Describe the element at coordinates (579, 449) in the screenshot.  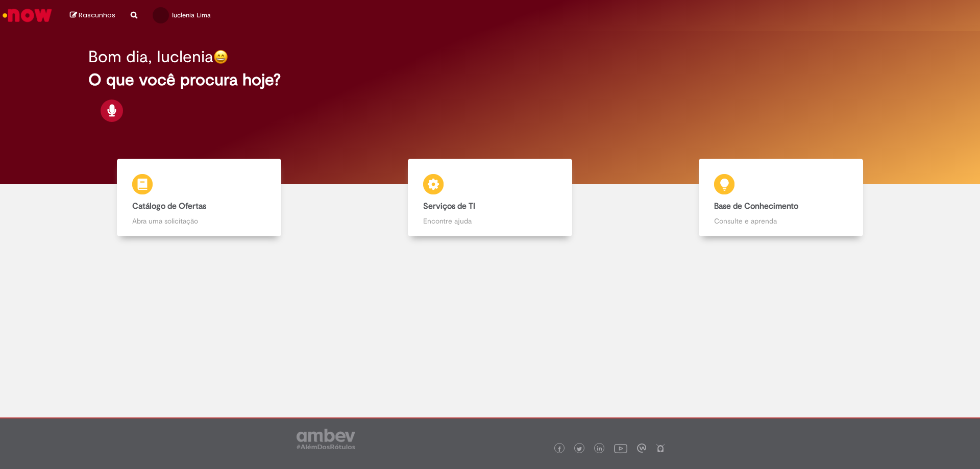
I see `img: logo_footer_twitter.png` at that location.